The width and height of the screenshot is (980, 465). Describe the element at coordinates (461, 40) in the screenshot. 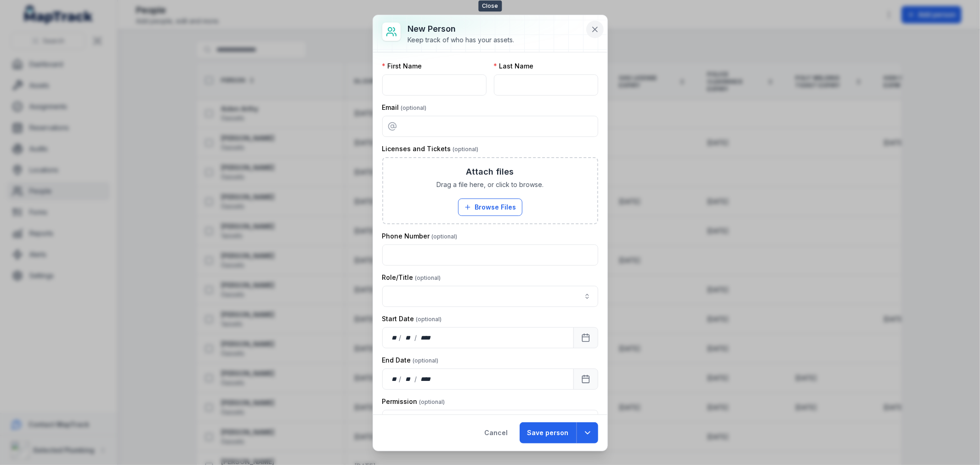

I see `div: Keep track of who has your assets.` at that location.